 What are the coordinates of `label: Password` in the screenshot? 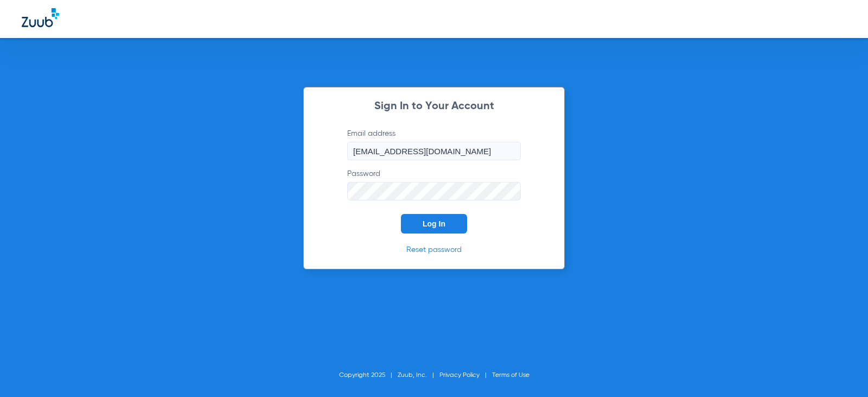 It's located at (434, 184).